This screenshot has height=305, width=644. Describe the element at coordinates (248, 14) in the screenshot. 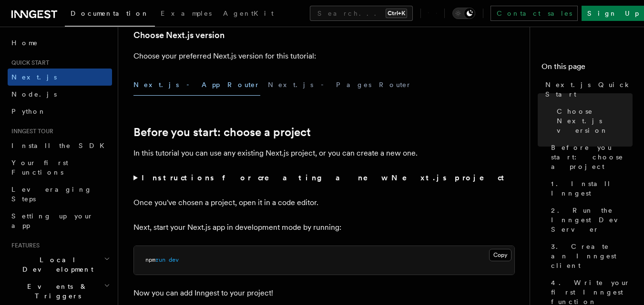

I see `a: AgentKit` at that location.